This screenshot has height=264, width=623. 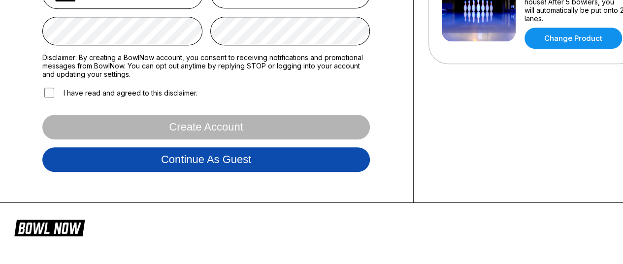 What do you see at coordinates (120, 93) in the screenshot?
I see `label: I have read and agreed to this disclaimer.` at bounding box center [120, 93].